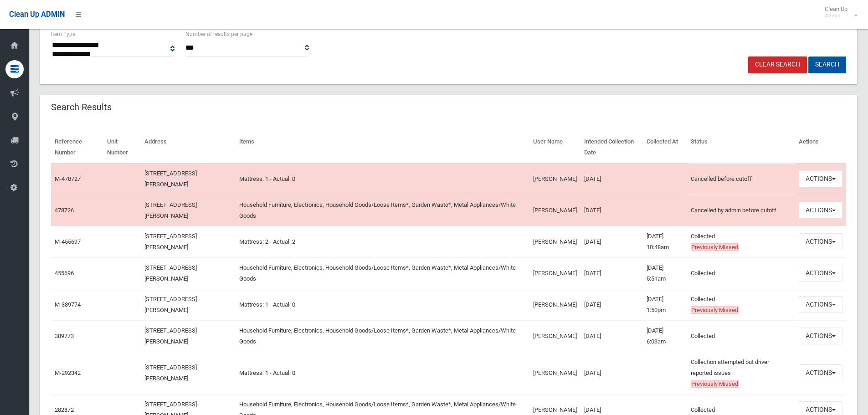  What do you see at coordinates (740, 373) in the screenshot?
I see `td: Collection attempted but driver reported issues` at bounding box center [740, 373].